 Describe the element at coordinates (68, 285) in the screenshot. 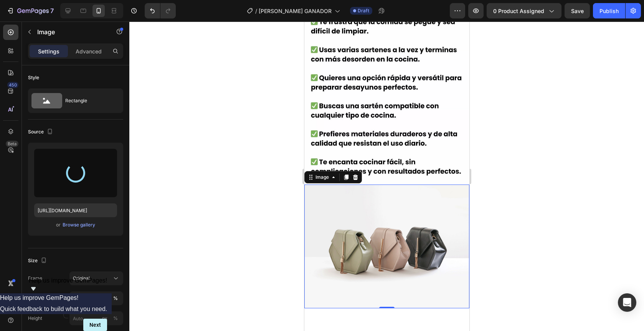

I see `button: Show survey - Help us improve GemPages!` at that location.